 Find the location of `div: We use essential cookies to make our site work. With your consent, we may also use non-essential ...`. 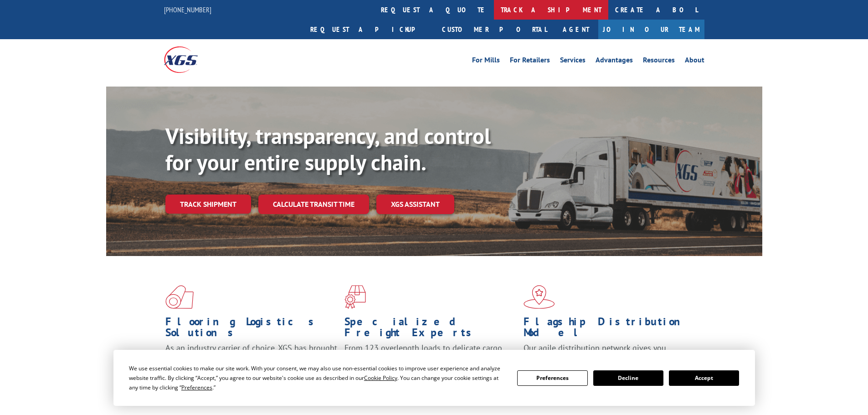

div: We use essential cookies to make our site work. With your consent, we may also use non-essential ... is located at coordinates (317, 378).